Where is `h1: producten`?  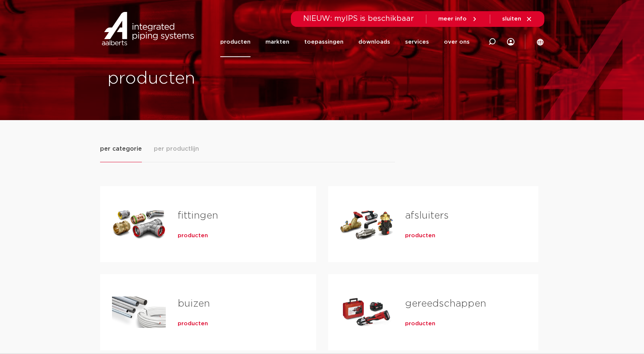 h1: producten is located at coordinates (213, 79).